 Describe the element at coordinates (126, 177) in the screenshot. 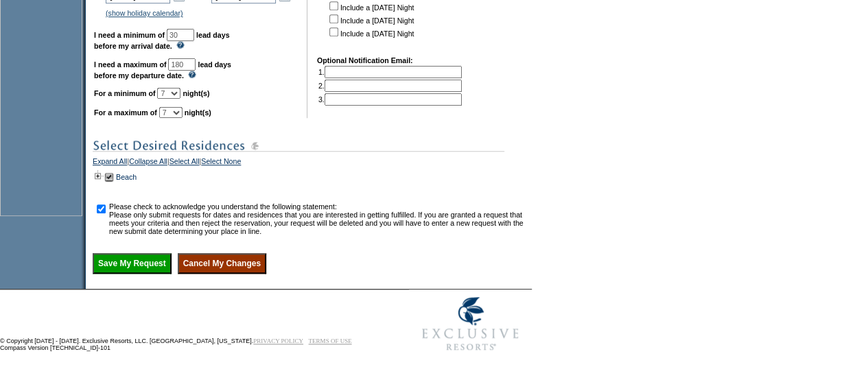

I see `a: Beach` at that location.